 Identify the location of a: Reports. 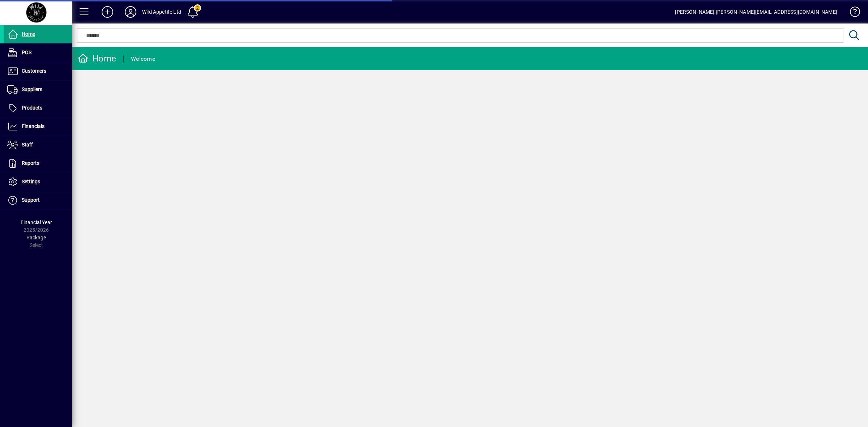
(38, 164).